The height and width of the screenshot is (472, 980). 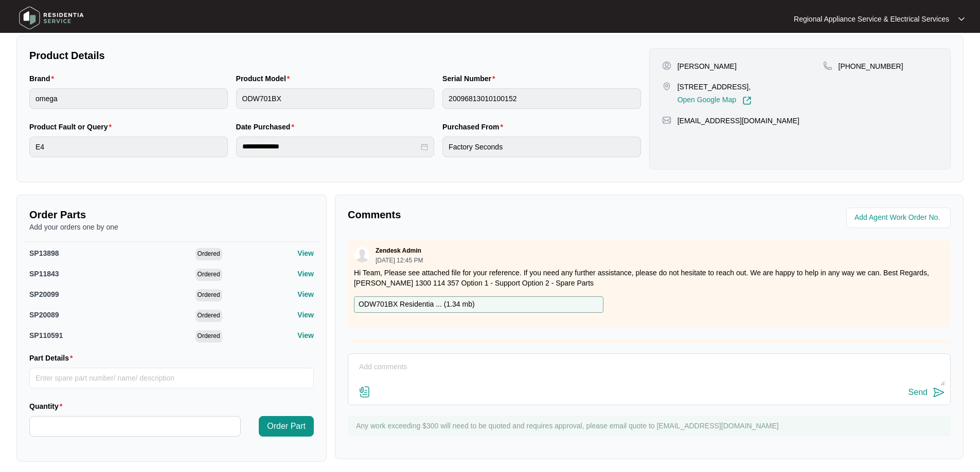 I want to click on p: Add your orders one by one, so click(x=171, y=227).